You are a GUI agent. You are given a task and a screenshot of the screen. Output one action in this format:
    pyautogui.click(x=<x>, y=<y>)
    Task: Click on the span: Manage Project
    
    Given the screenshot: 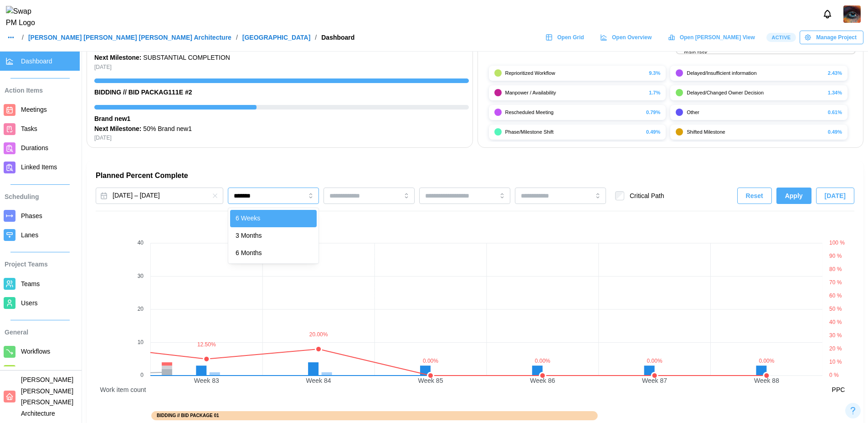 What is the action you would take?
    pyautogui.click(x=836, y=37)
    